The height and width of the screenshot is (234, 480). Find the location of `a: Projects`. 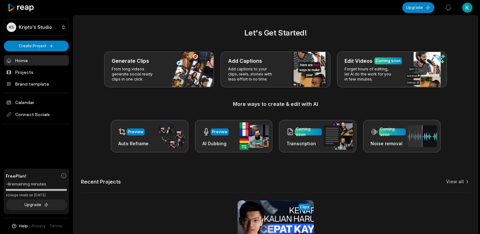

a: Projects is located at coordinates (36, 72).